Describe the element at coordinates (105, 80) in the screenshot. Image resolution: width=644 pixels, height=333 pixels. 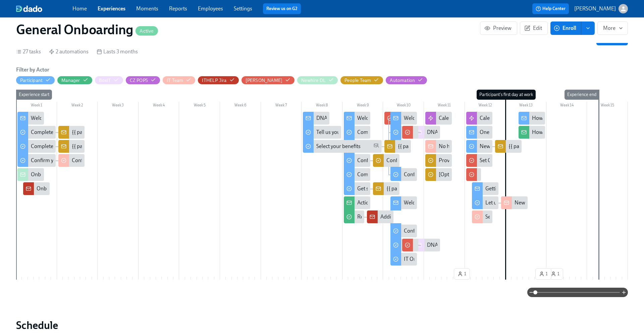
I see `div: Hide BoxIT` at that location.